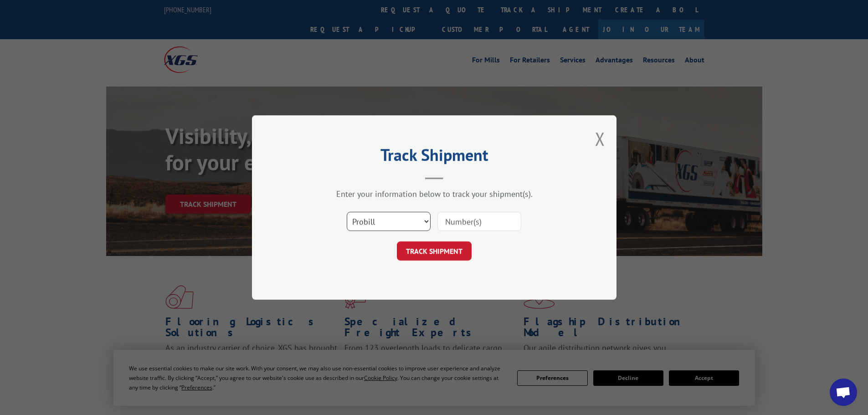 This screenshot has height=415, width=868. What do you see at coordinates (434, 157) in the screenshot?
I see `h2: Track Shipment` at bounding box center [434, 157].